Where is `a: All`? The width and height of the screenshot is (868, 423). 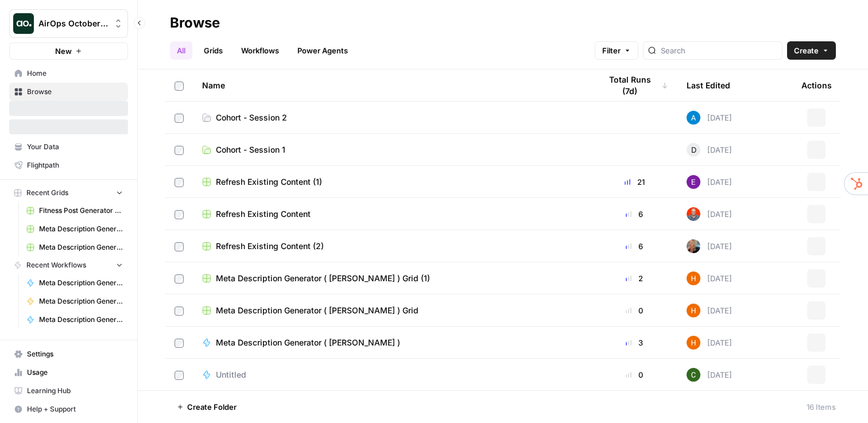 a: All is located at coordinates (181, 51).